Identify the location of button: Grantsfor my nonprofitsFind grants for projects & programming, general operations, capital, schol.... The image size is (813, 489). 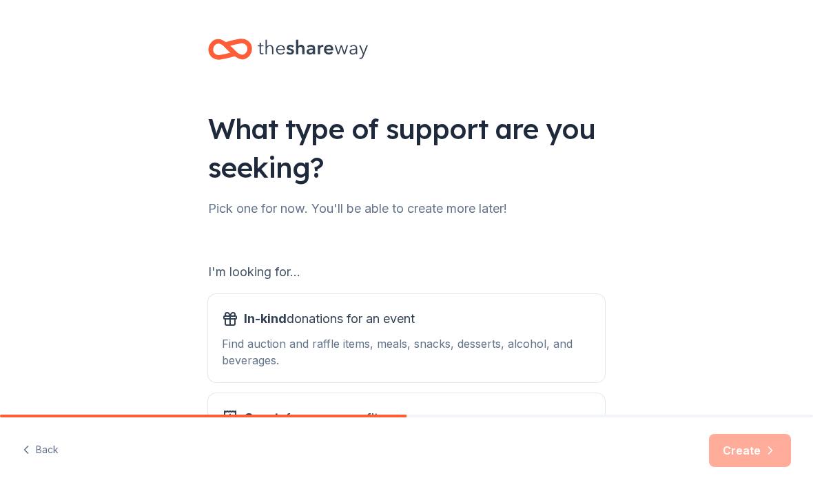
(406, 437).